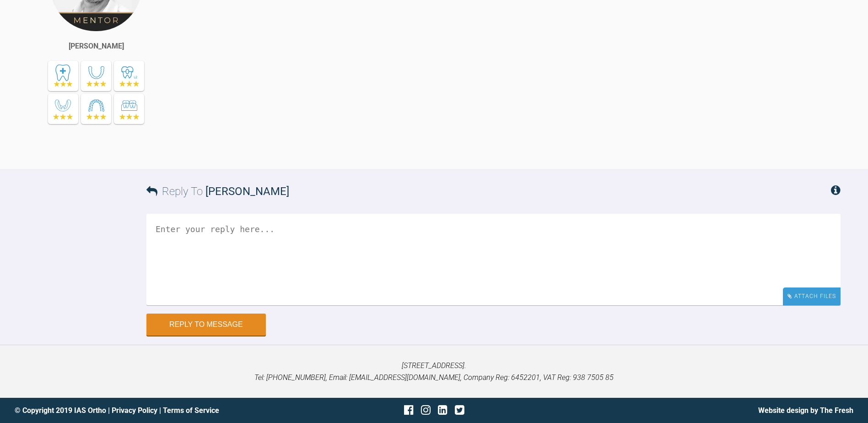  What do you see at coordinates (206, 325) in the screenshot?
I see `button: Reply to Message` at bounding box center [206, 325].